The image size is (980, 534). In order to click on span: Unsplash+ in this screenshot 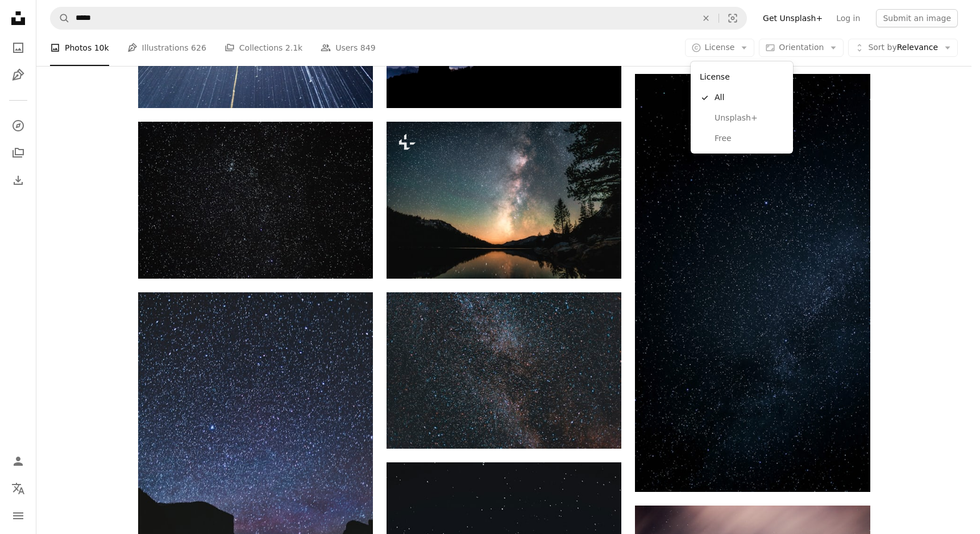, I will do `click(749, 118)`.